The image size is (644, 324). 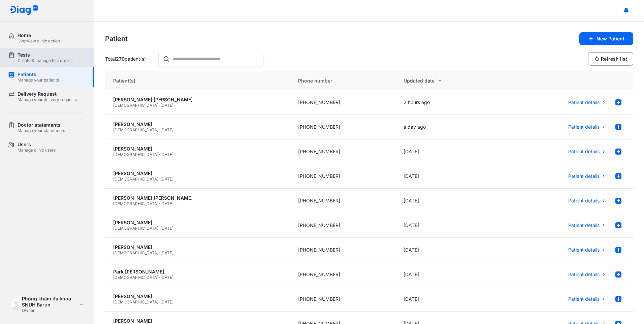 What do you see at coordinates (49, 310) in the screenshot?
I see `div: Owner` at bounding box center [49, 310].